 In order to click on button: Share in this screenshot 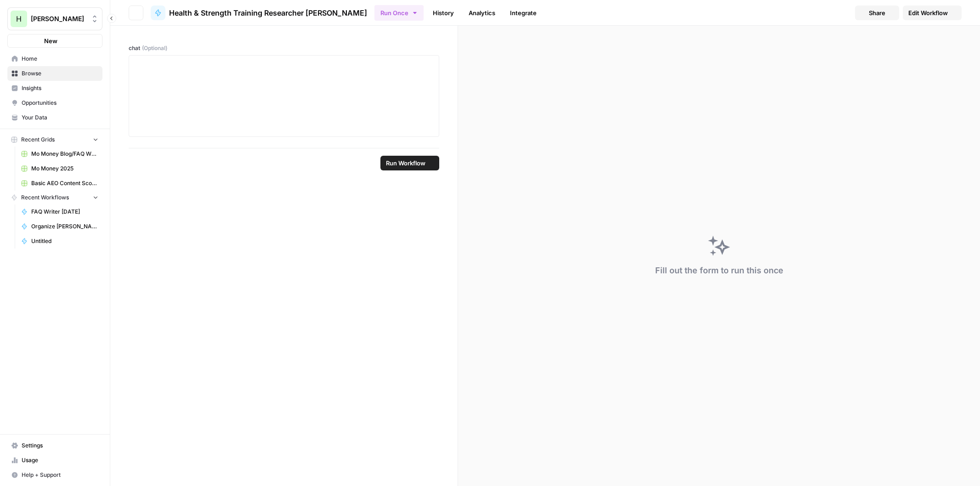, I will do `click(877, 13)`.